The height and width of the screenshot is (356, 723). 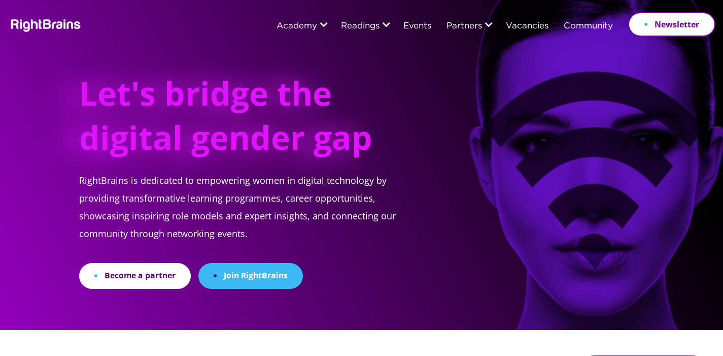 I want to click on a: Newsletter, so click(x=672, y=24).